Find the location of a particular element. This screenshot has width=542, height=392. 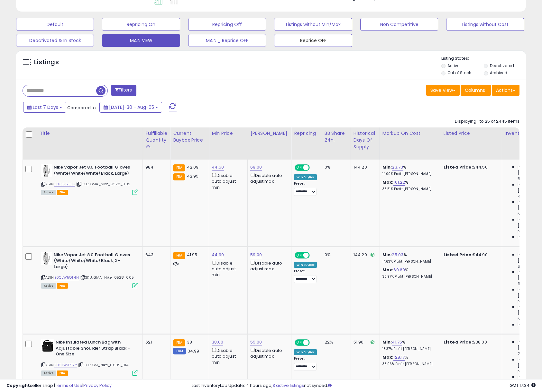

a: 44.90 is located at coordinates (218, 255).